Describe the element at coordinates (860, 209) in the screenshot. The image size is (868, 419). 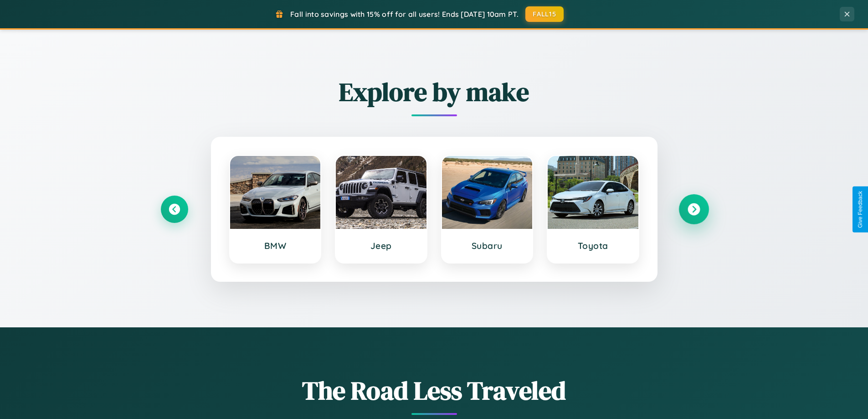
I see `div: Give Feedback` at that location.